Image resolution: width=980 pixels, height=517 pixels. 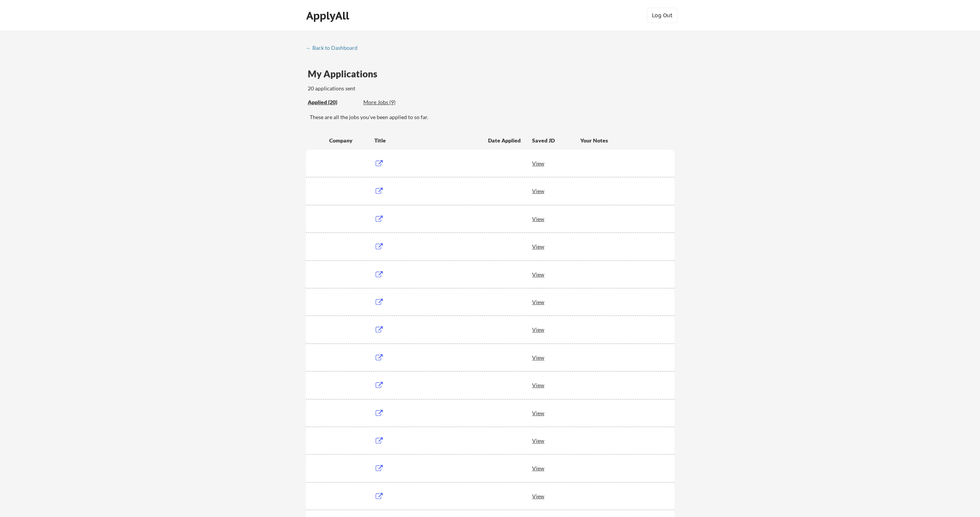 I want to click on div: Title, so click(x=428, y=140).